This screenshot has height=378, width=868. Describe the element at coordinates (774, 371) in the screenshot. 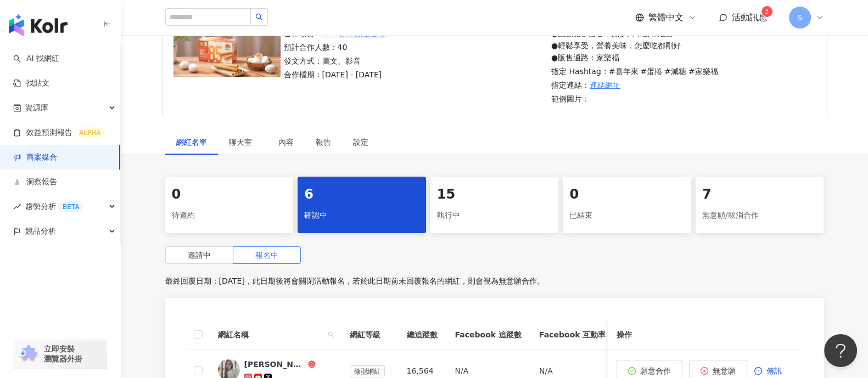

I see `span: 傳訊` at that location.